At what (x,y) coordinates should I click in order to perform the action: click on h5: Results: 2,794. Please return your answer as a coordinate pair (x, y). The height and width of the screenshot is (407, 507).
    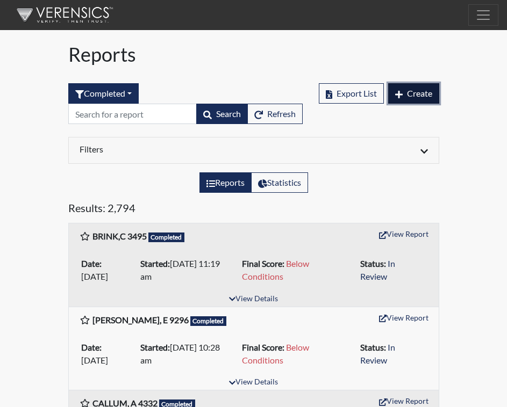
    Looking at the image, I should click on (254, 210).